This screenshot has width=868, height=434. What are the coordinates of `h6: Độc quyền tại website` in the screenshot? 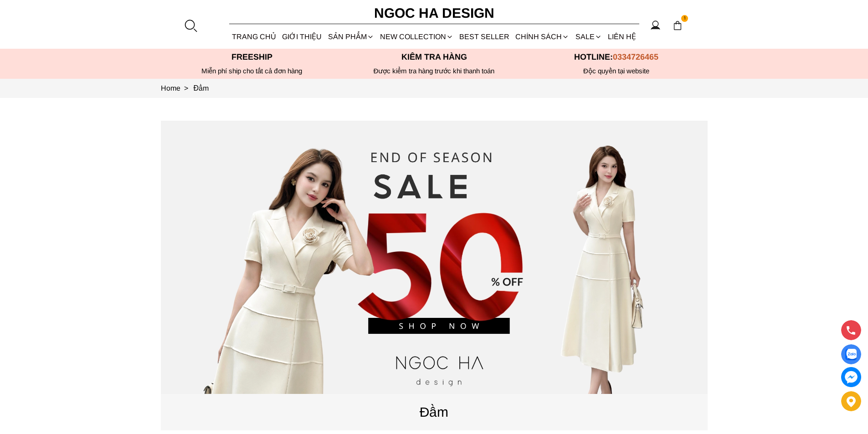 It's located at (616, 71).